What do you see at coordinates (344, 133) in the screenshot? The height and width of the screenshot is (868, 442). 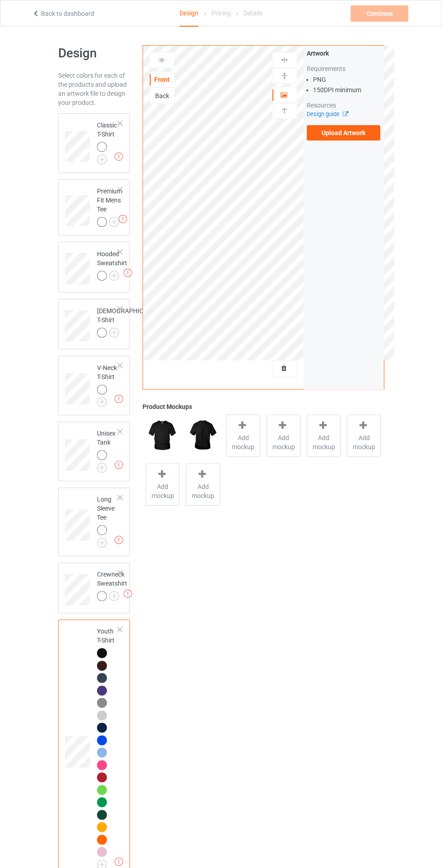 I see `label: Upload Artwork` at bounding box center [344, 133].